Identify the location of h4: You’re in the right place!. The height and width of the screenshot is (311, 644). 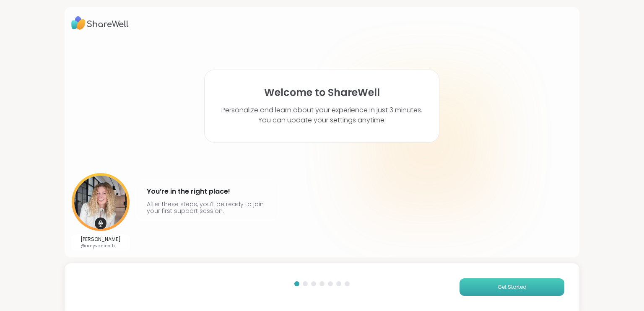
(207, 192).